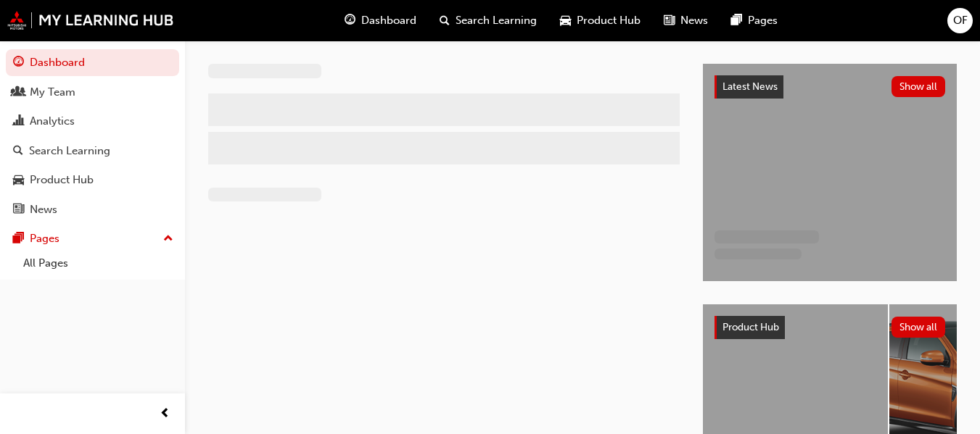 The width and height of the screenshot is (980, 434). What do you see at coordinates (92, 239) in the screenshot?
I see `button: Pages` at bounding box center [92, 239].